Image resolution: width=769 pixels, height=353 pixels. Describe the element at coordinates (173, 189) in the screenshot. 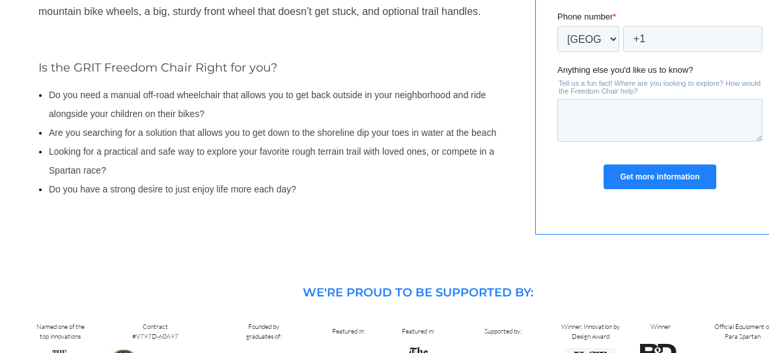

I see `span: Do you have a strong desire to just enjoy life more each day?` at that location.